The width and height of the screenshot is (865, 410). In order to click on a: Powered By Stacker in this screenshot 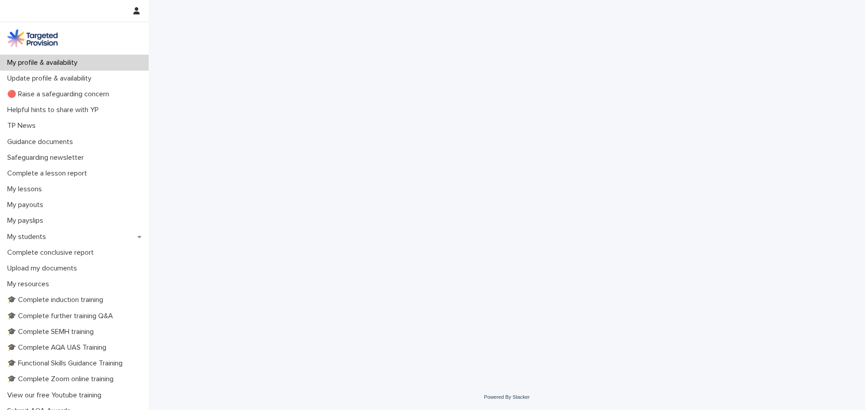, I will do `click(506, 397)`.